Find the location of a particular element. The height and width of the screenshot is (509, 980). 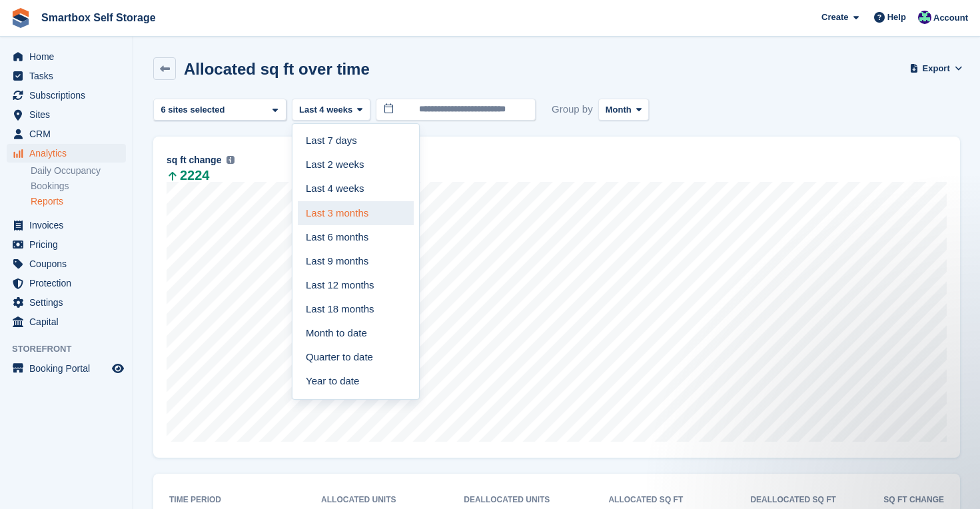

a: Quarter to date is located at coordinates (356, 357).